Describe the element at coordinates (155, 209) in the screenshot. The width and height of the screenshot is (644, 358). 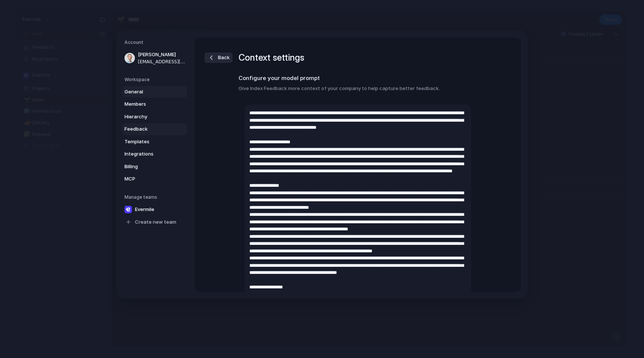
I see `a: Evermile` at that location.